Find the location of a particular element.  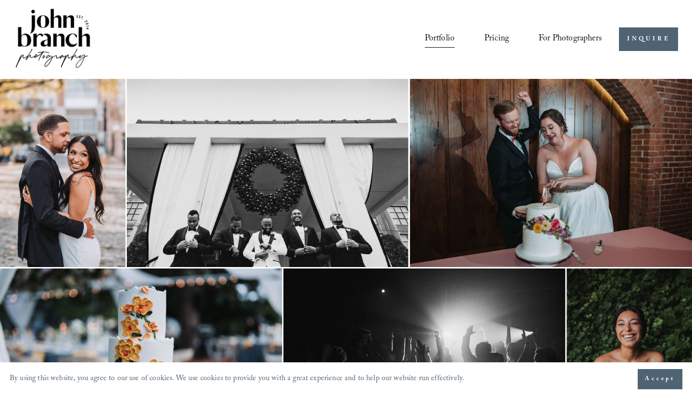

span: Accept is located at coordinates (660, 379).